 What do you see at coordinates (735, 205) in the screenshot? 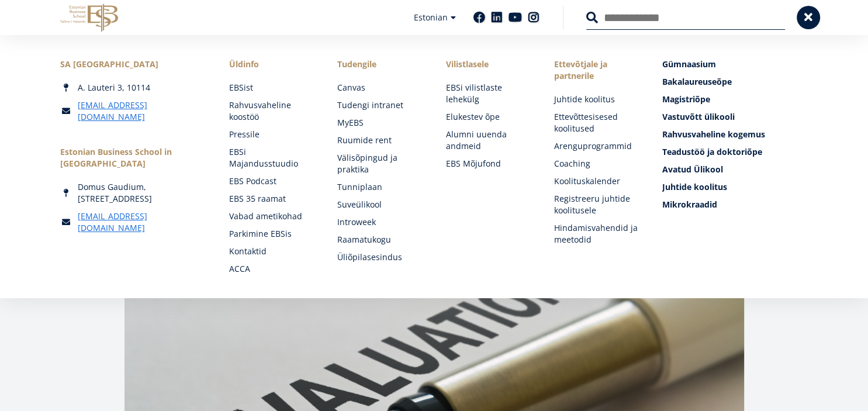
I see `a: Mikrokraadid` at bounding box center [735, 205].